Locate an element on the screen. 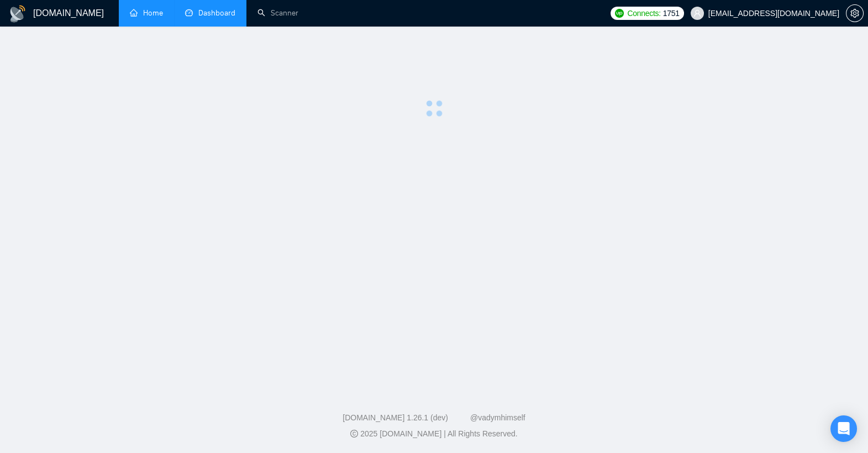 The height and width of the screenshot is (453, 868). span: 1751 is located at coordinates (671, 13).